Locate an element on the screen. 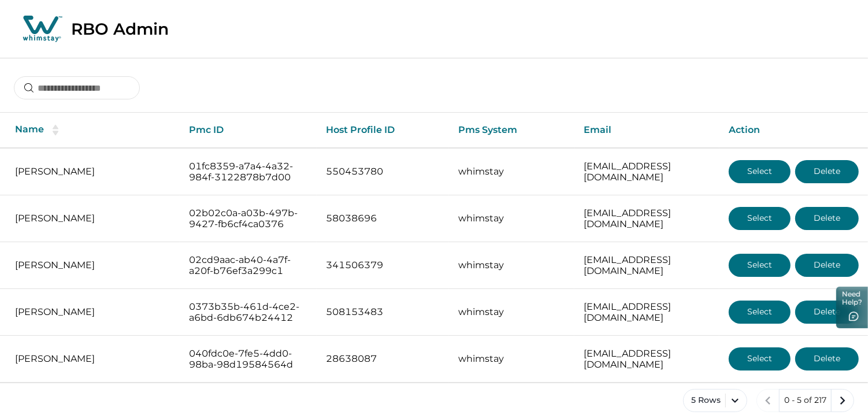 This screenshot has height=415, width=868. p: 508153483 is located at coordinates (382, 313).